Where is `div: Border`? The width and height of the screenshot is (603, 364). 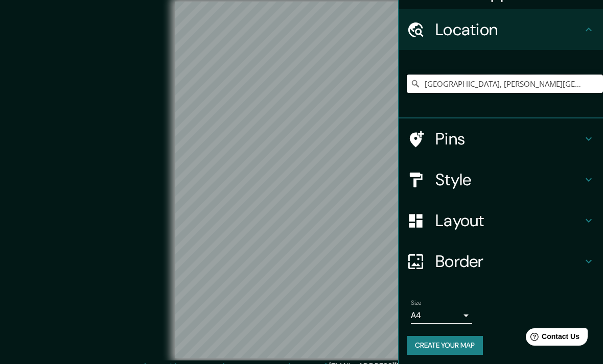 div: Border is located at coordinates (501, 261).